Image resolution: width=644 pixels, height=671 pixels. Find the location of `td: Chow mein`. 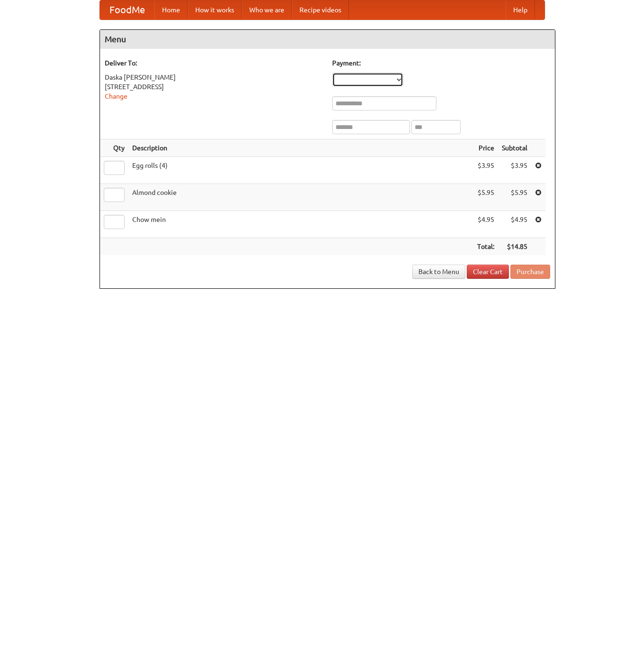

td: Chow mein is located at coordinates (301, 224).